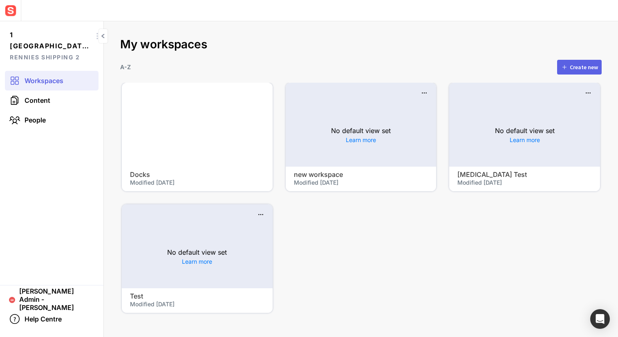 This screenshot has height=337, width=618. I want to click on a: Workspaces, so click(52, 81).